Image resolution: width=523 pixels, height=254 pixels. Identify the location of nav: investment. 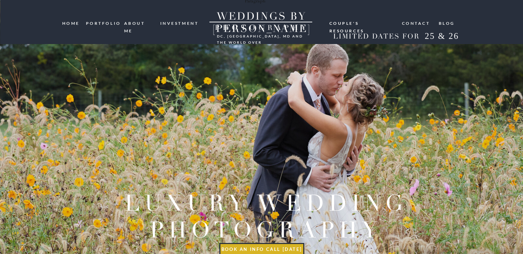
(180, 23).